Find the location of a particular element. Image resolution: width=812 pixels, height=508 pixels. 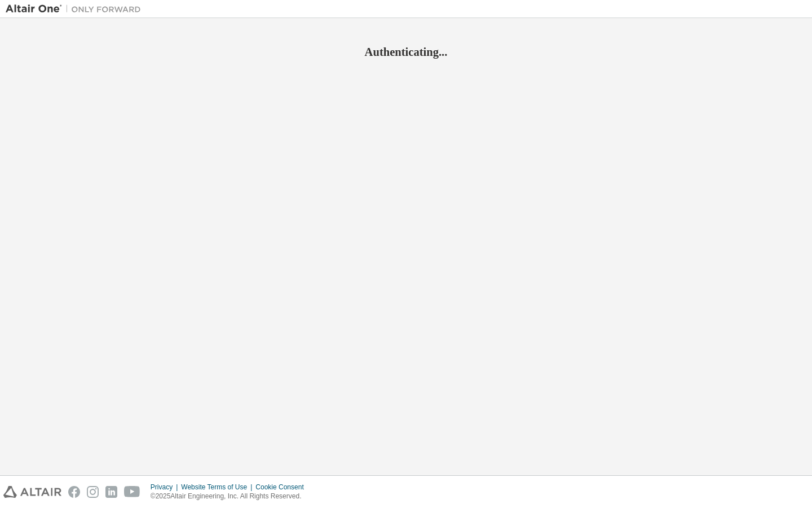

h2: Authenticating... is located at coordinates (406, 52).